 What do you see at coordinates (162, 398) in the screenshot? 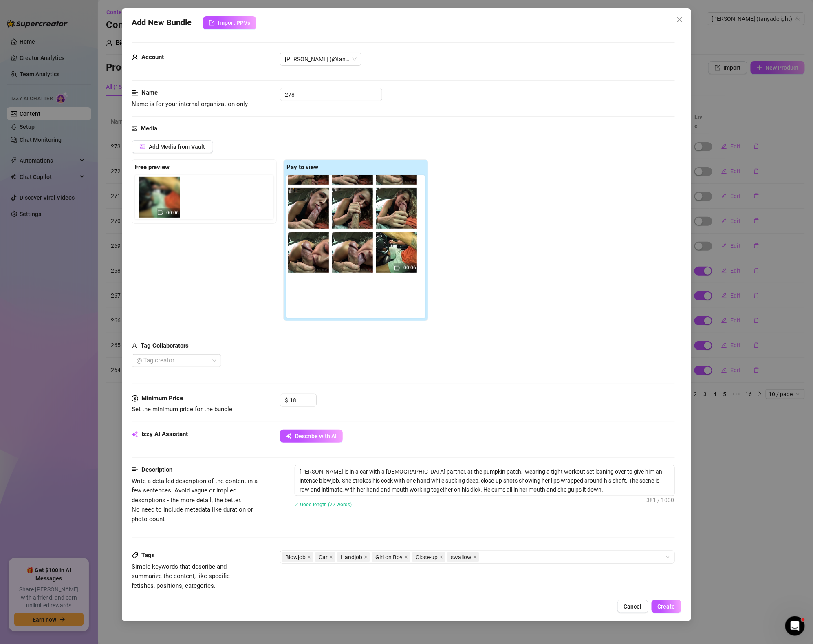
I see `strong: Minimum Price` at bounding box center [162, 398].